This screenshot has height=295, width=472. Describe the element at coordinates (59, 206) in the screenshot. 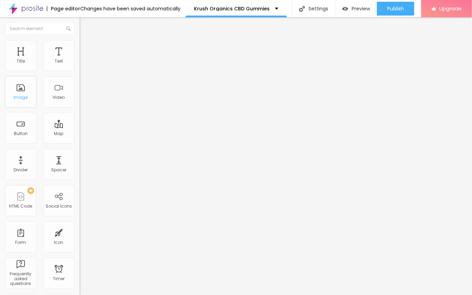

I see `div: Social Icons` at that location.